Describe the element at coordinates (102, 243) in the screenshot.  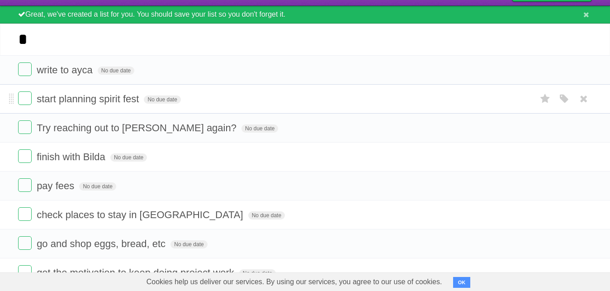
I see `span: go and shop eggs, bread, etc` at that location.